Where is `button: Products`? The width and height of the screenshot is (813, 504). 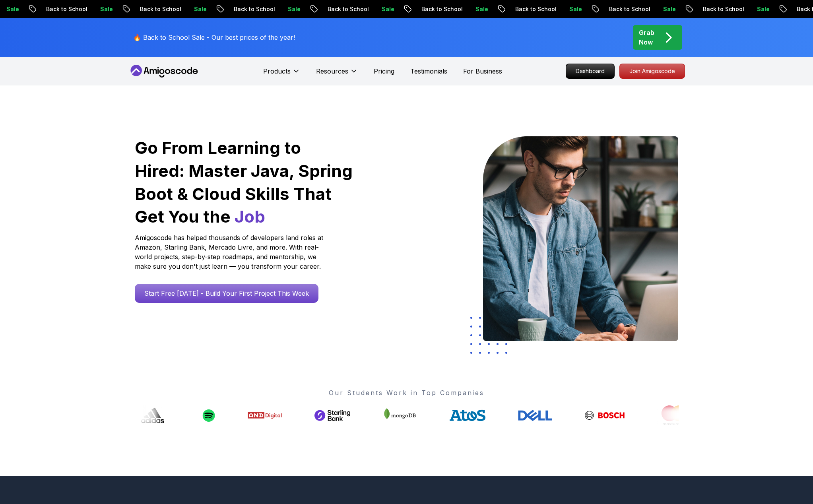
button: Products is located at coordinates (281, 75).